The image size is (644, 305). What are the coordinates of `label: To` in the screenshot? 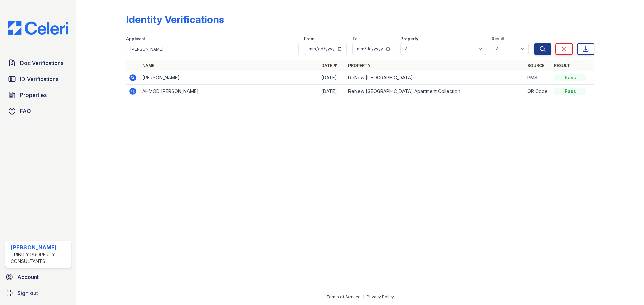 It's located at (355, 39).